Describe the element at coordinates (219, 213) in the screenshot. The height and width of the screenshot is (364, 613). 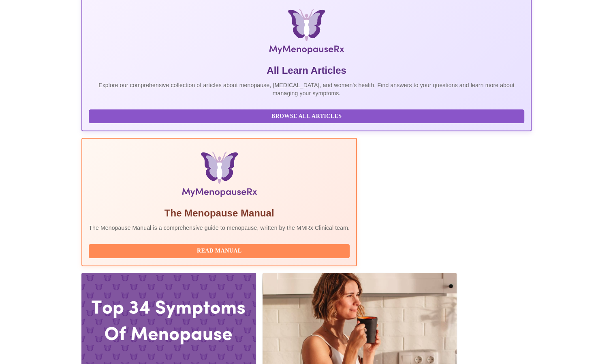
I see `h5: The Menopause Manual` at that location.